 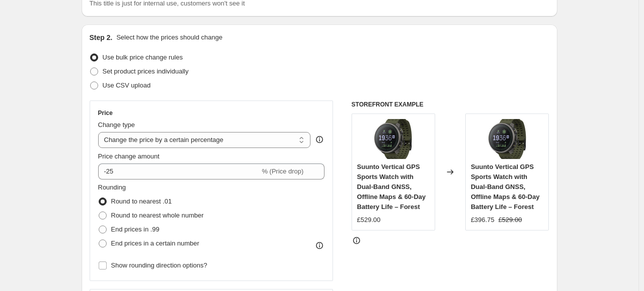 I want to click on span: Price change amount, so click(x=129, y=156).